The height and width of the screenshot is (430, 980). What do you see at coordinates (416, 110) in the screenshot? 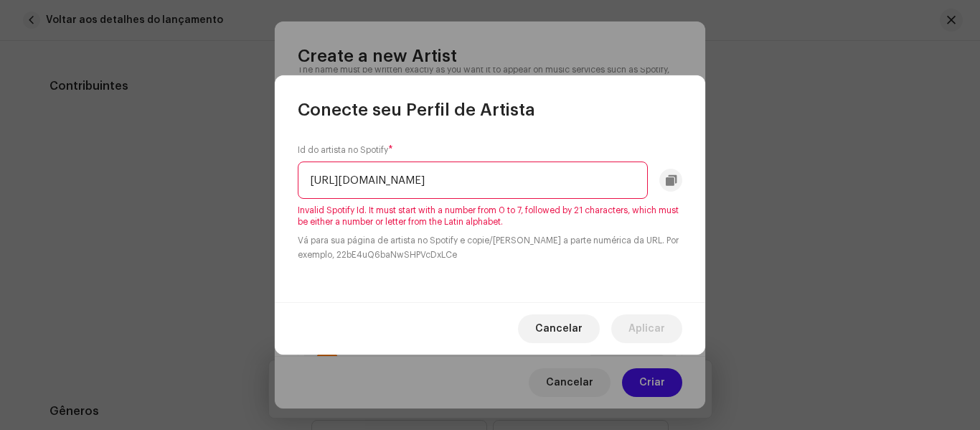
I see `span: Conecte seu Perfil de Artista` at bounding box center [416, 110].